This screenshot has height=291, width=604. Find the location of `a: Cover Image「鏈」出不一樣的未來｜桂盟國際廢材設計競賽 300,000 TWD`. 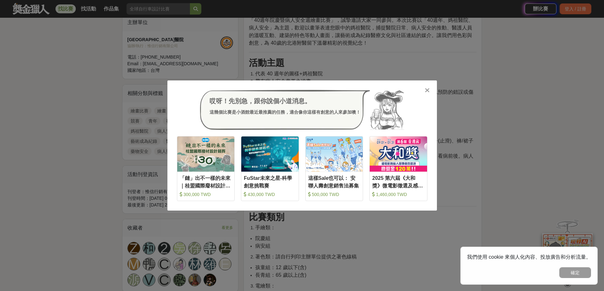

a: Cover Image「鏈」出不一樣的未來｜桂盟國際廢材設計競賽 300,000 TWD is located at coordinates (206, 169).